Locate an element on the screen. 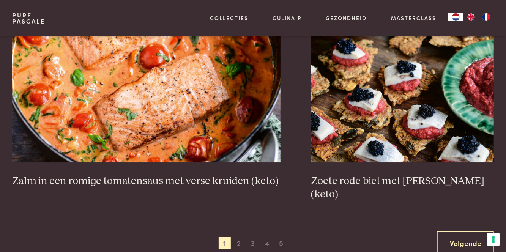 The image size is (506, 252). h3: Zalm in een romige tomatensaus met verse kruiden (keto) is located at coordinates (146, 181).